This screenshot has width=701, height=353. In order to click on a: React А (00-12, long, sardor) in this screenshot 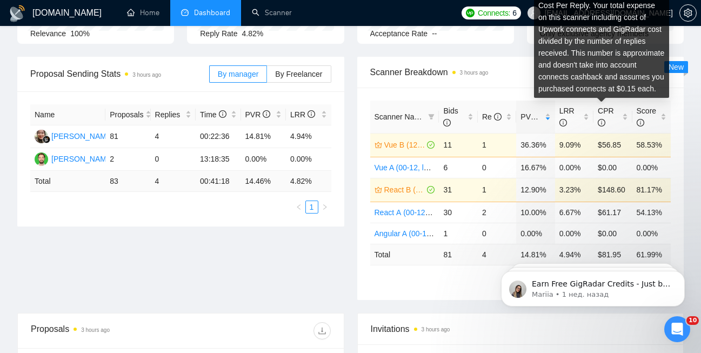, I will do `click(423, 213)`.